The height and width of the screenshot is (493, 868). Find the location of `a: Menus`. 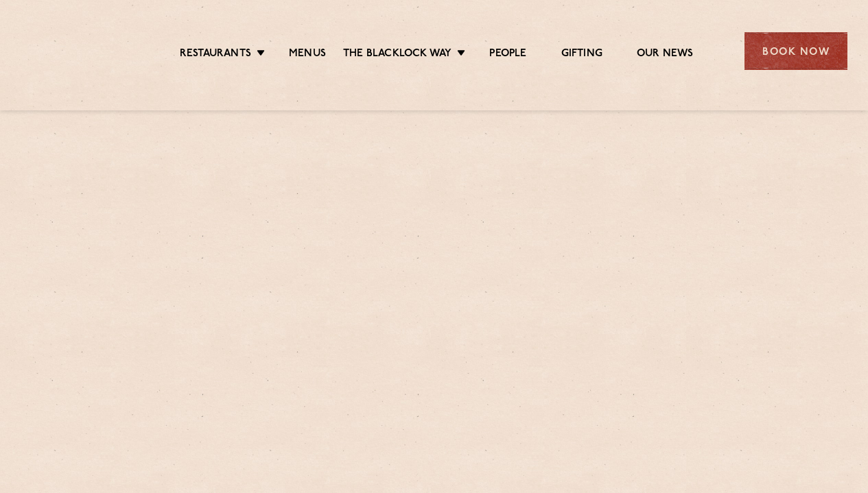

a: Menus is located at coordinates (307, 55).